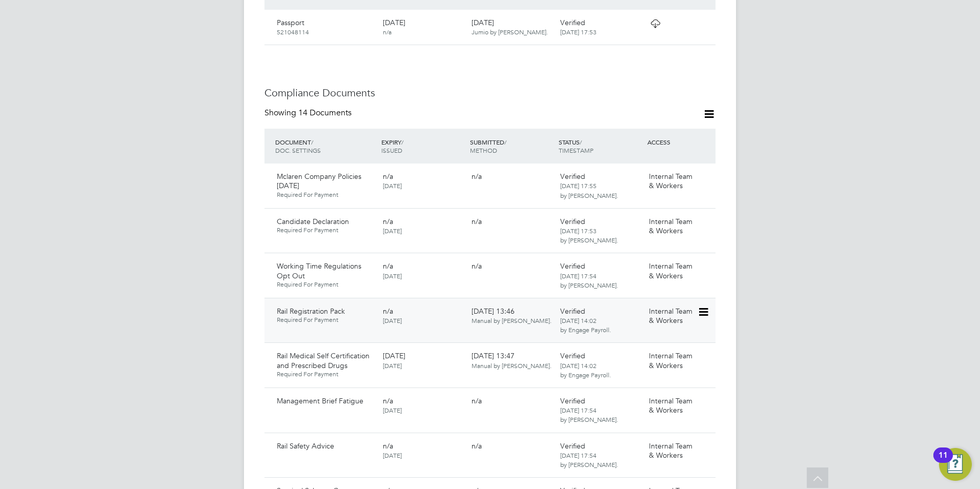 The width and height of the screenshot is (980, 489). What do you see at coordinates (955, 465) in the screenshot?
I see `button: Open Resource Center, 11 new notifications` at bounding box center [955, 465].